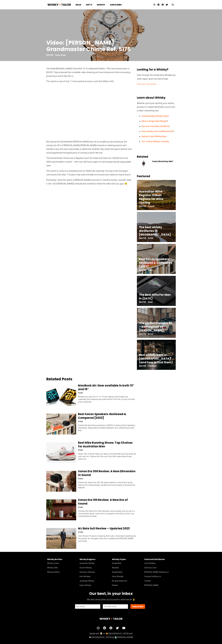 The image size is (222, 644). What do you see at coordinates (61, 481) in the screenshot?
I see `img: Sonos Era 300 - connectivity` at bounding box center [61, 481].